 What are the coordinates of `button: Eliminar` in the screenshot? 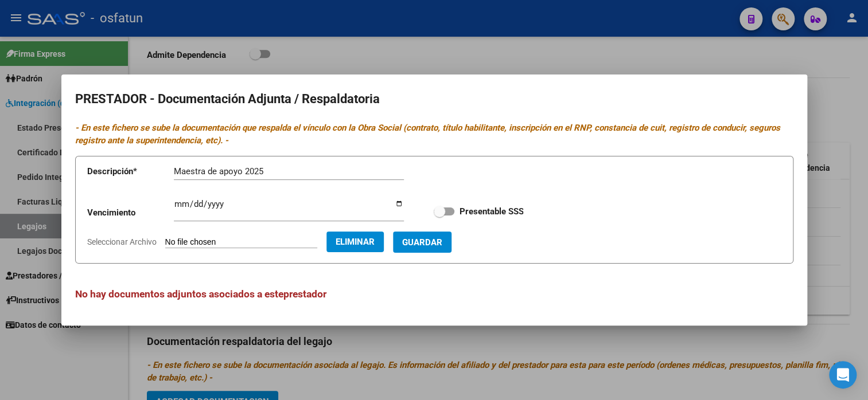 It's located at (355, 242).